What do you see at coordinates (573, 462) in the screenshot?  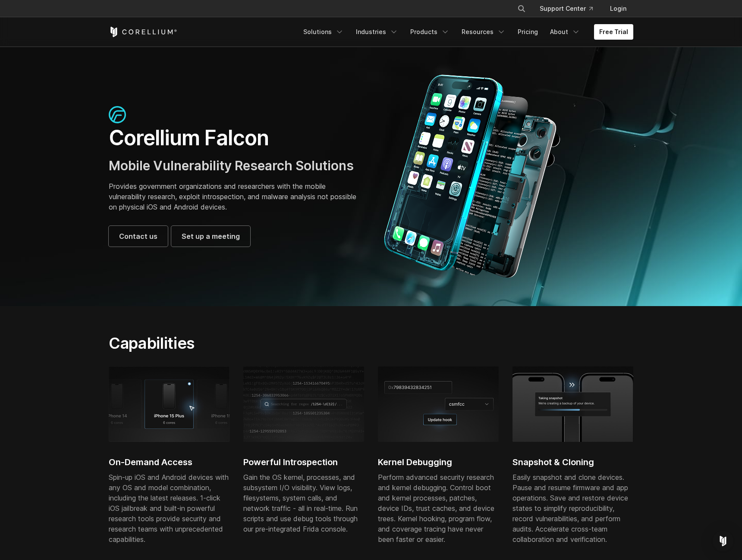 I see `h2: Snapshot & Cloning` at bounding box center [573, 462].